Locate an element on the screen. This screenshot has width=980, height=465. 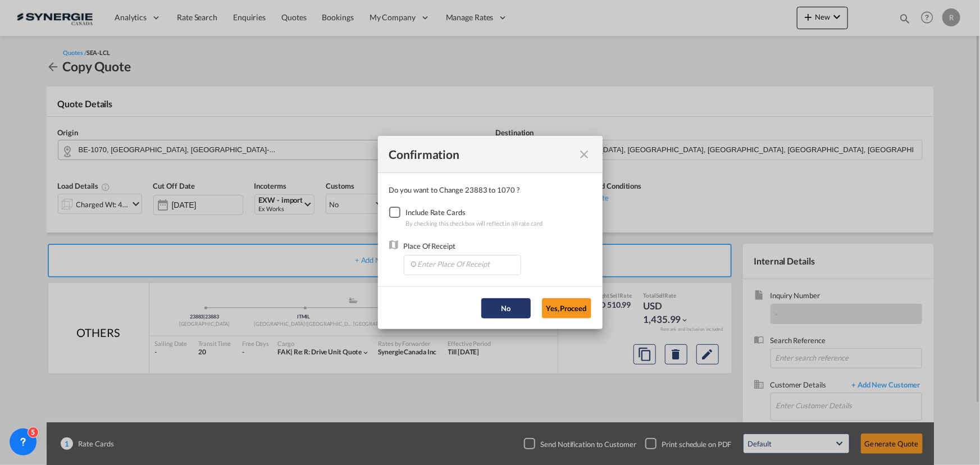
div: Place Of Receipt is located at coordinates (462, 246).